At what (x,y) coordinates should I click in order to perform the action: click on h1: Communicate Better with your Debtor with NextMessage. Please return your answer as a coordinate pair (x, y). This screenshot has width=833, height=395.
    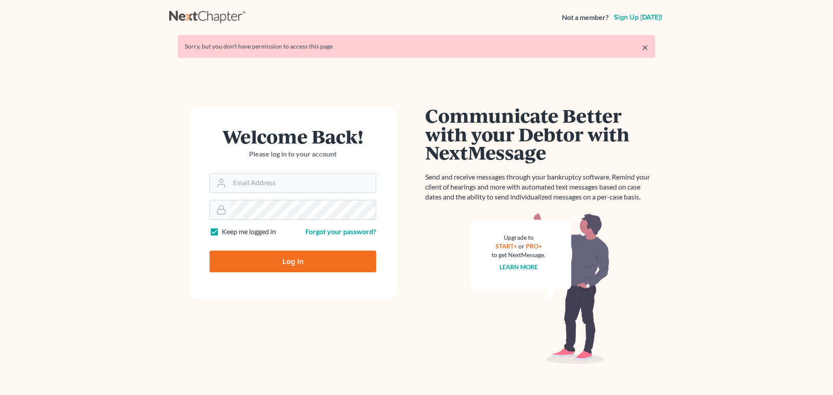
    Looking at the image, I should click on (540, 134).